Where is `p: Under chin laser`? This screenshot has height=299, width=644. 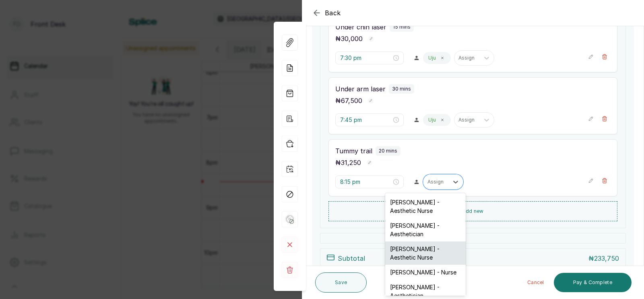 p: Under chin laser is located at coordinates (361, 27).